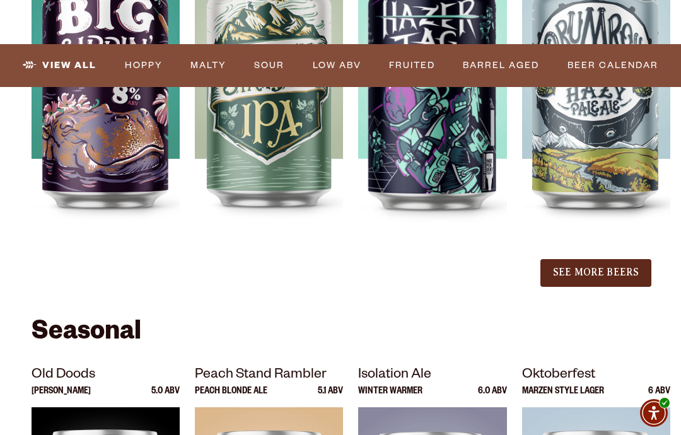 The height and width of the screenshot is (435, 681). What do you see at coordinates (654, 413) in the screenshot?
I see `div: Accessibility Menu` at bounding box center [654, 413].